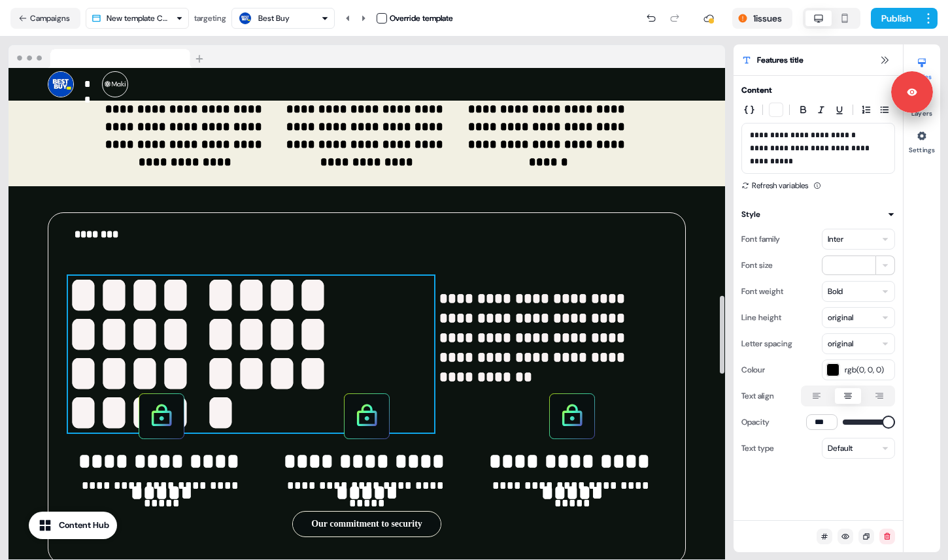  Describe the element at coordinates (274, 18) in the screenshot. I see `div: Best Buy` at that location.